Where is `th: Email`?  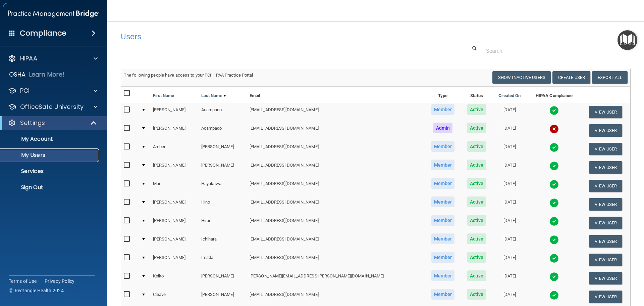 th: Email is located at coordinates (336, 95).